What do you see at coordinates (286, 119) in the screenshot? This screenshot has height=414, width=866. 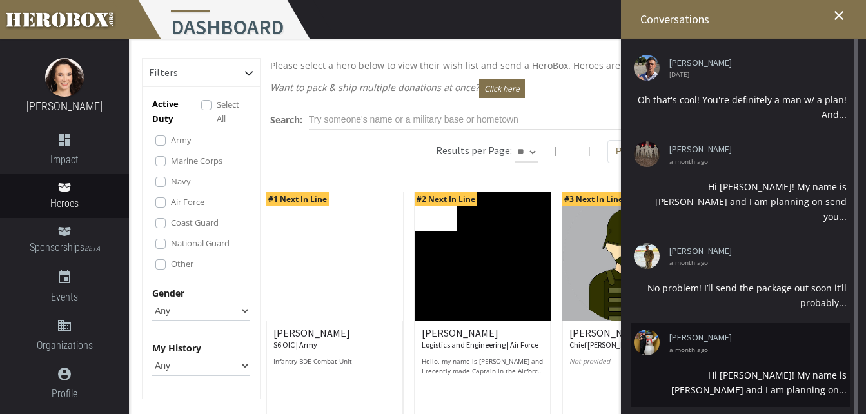 I see `label: Search:` at bounding box center [286, 119].